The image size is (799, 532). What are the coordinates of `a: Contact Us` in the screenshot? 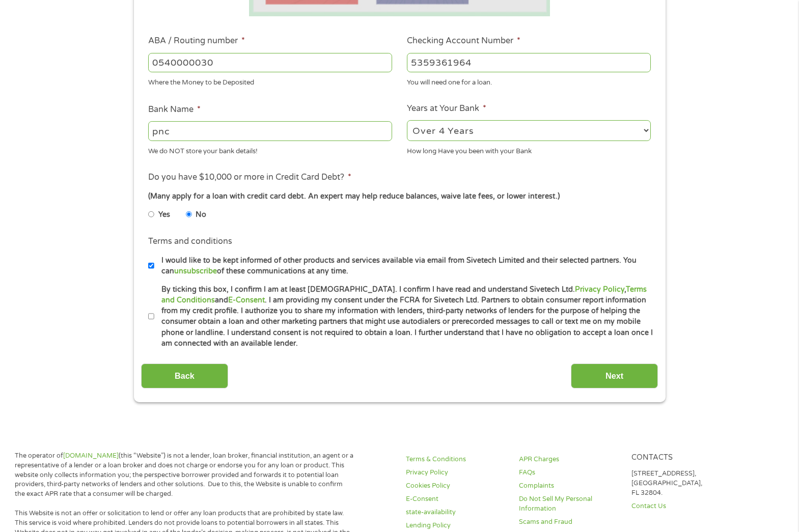 It's located at (681, 506).